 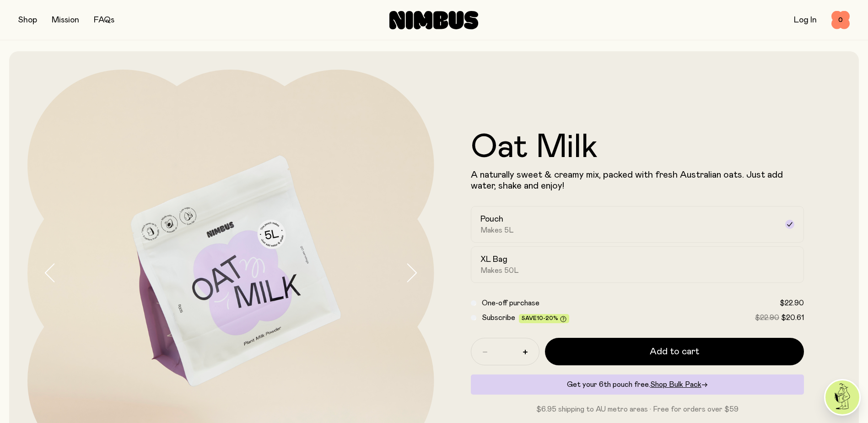 I want to click on span: One-off purchase, so click(x=510, y=303).